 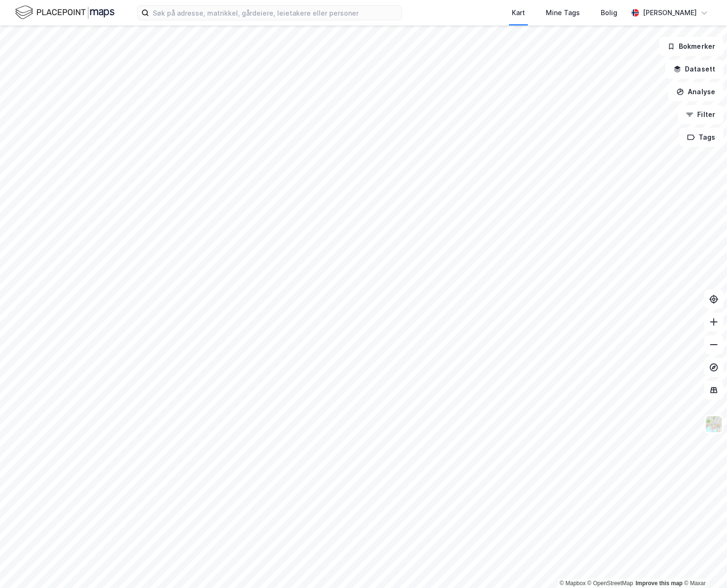 I want to click on div: Kart, so click(x=518, y=13).